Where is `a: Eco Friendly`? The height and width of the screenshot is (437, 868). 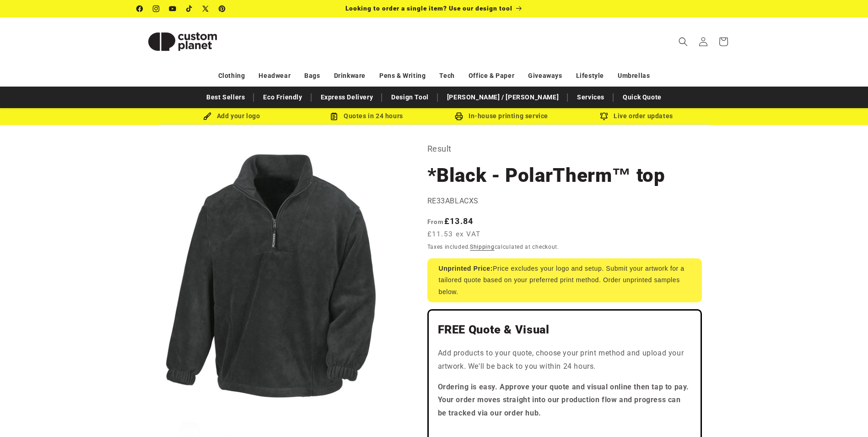
a: Eco Friendly is located at coordinates (283, 97).